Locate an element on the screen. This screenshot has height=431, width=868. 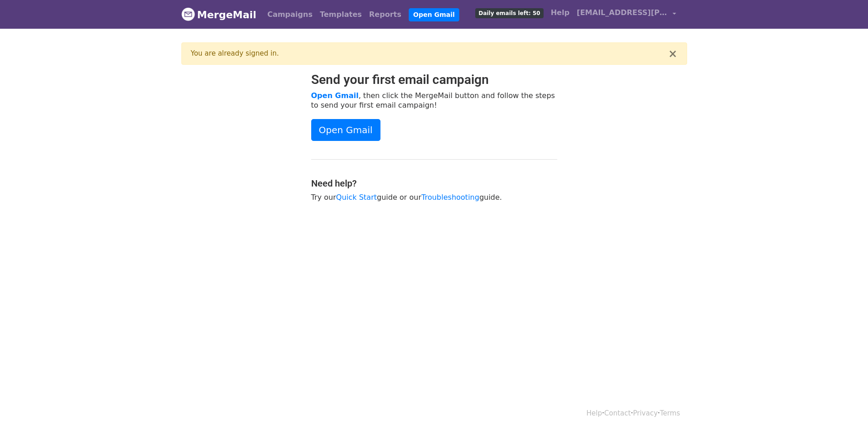
a: Terms is located at coordinates (670, 413).